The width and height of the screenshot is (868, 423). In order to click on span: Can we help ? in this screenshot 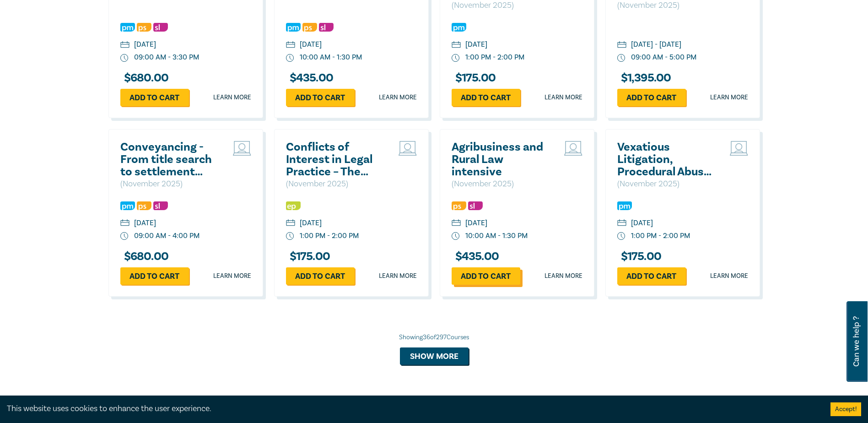, I will do `click(857, 341)`.